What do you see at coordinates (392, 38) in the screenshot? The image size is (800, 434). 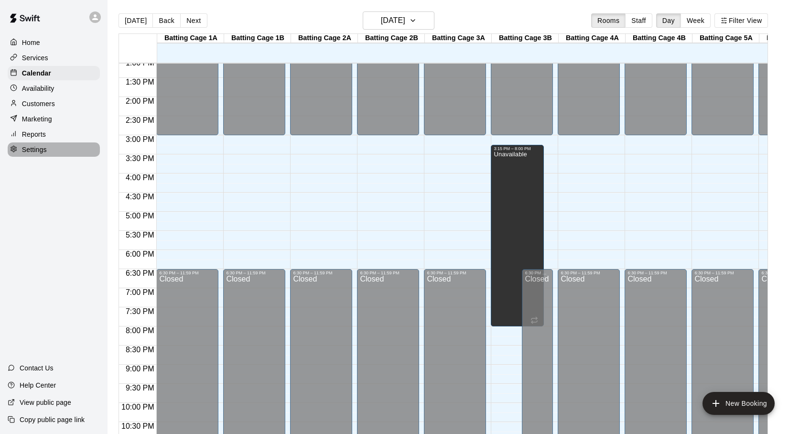 I see `div: Batting Cage 2B` at bounding box center [392, 38].